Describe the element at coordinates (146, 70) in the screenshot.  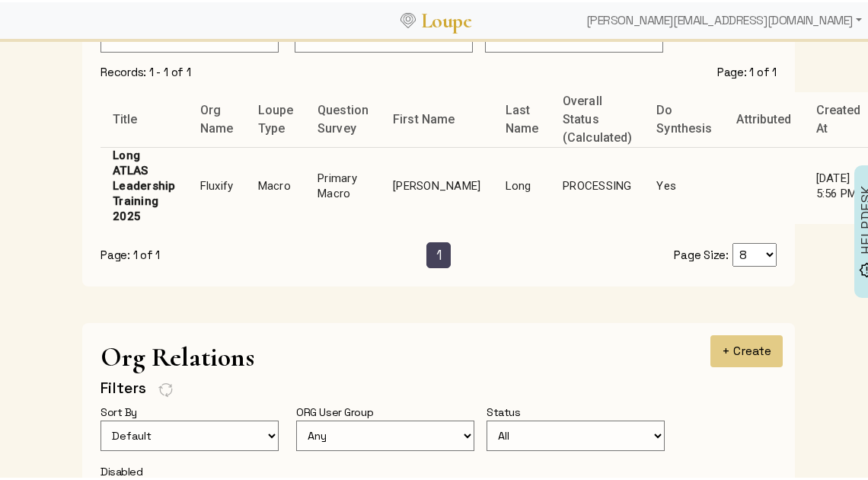
I see `div: Records: 1 - 1 of 1` at that location.